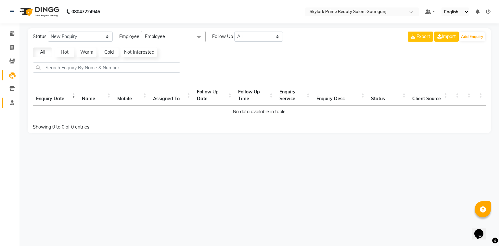  Describe the element at coordinates (420, 36) in the screenshot. I see `button: Export` at that location.